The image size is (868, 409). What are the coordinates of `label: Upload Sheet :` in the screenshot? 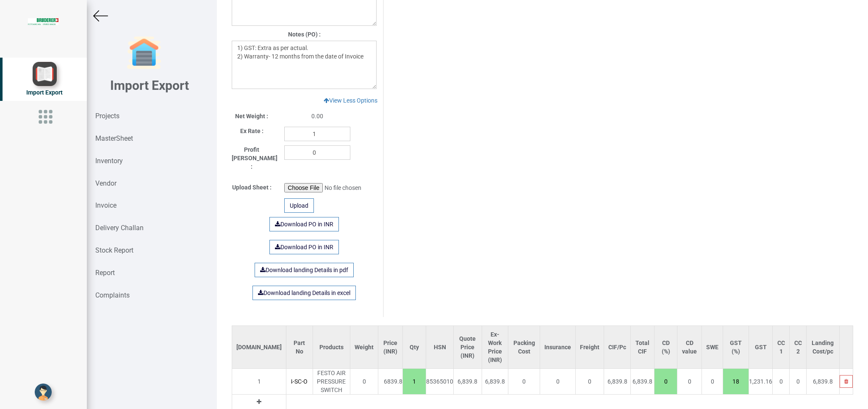 It's located at (251, 187).